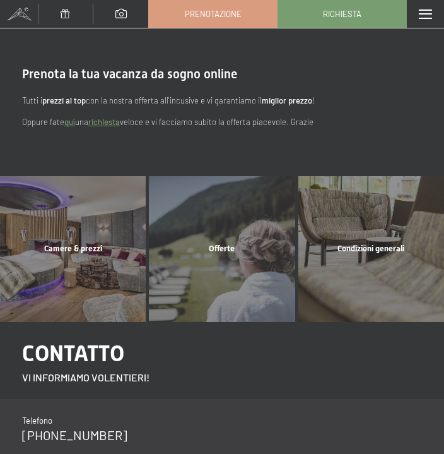  I want to click on span: Prenota la tua vacanza da sogno online, so click(130, 74).